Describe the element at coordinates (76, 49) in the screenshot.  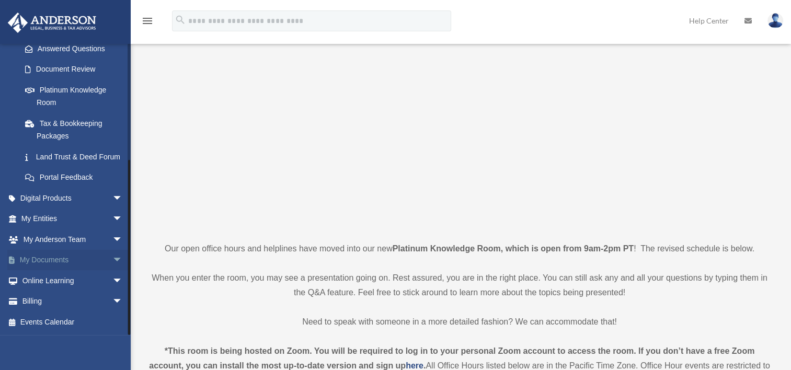
I see `a: Answered Questions` at that location.